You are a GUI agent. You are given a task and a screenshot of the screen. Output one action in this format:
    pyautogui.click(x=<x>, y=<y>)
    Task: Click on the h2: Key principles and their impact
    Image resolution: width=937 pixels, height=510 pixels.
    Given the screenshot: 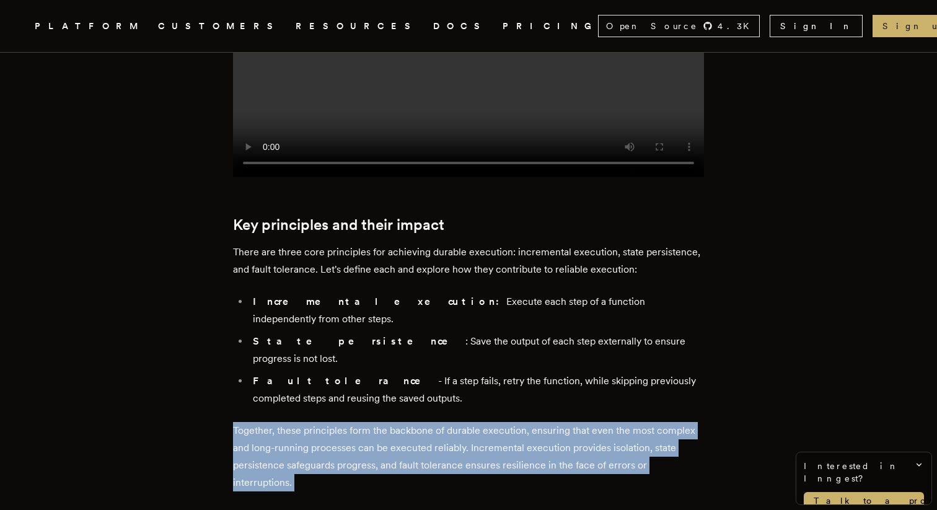 What is the action you would take?
    pyautogui.click(x=469, y=225)
    